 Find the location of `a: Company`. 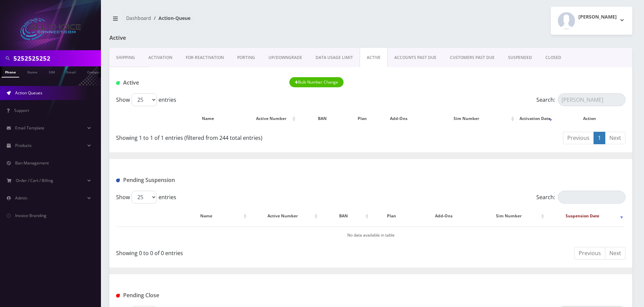

a: Company is located at coordinates (95, 71).